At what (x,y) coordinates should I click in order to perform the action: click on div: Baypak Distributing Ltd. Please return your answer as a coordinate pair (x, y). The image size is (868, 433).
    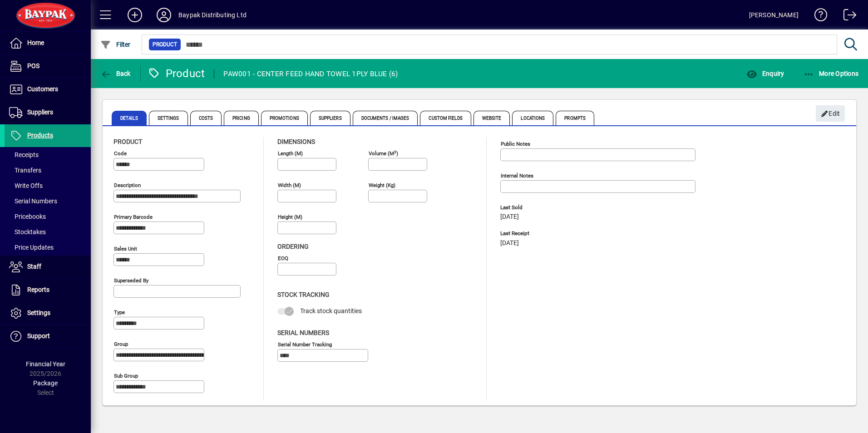
    Looking at the image, I should click on (212, 15).